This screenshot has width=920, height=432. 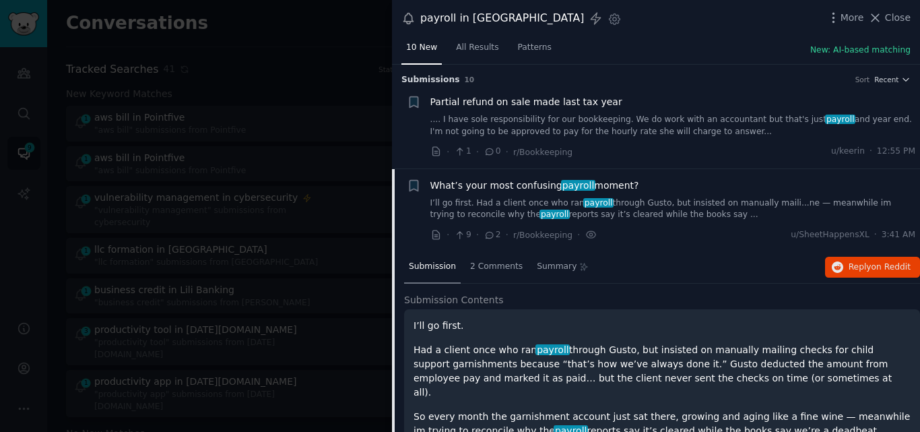 What do you see at coordinates (895, 151) in the screenshot?
I see `span: 12:55 PM` at bounding box center [895, 151].